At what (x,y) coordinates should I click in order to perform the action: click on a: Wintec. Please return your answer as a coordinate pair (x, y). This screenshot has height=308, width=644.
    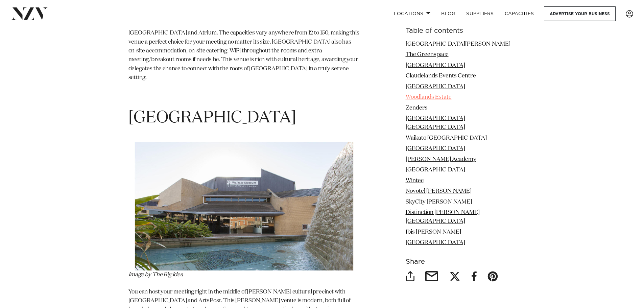
    Looking at the image, I should click on (414, 181).